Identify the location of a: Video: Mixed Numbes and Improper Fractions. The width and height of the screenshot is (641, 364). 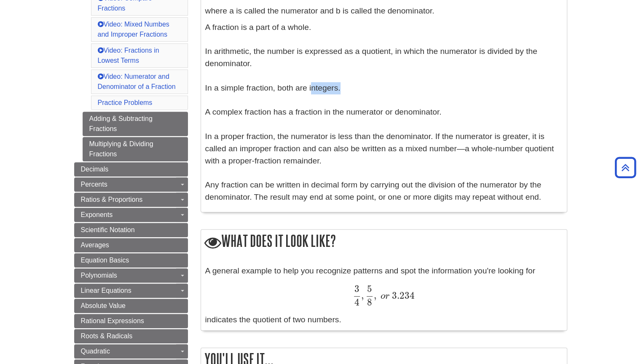
(134, 29).